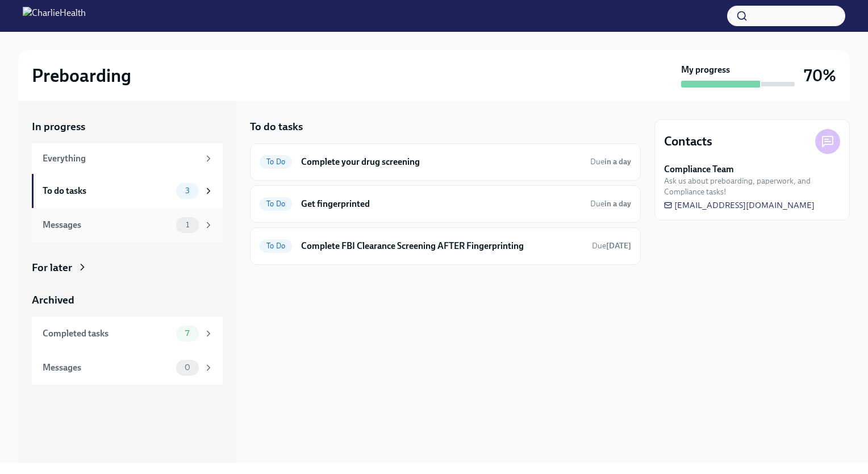  I want to click on h6: Get fingerprinted, so click(441, 204).